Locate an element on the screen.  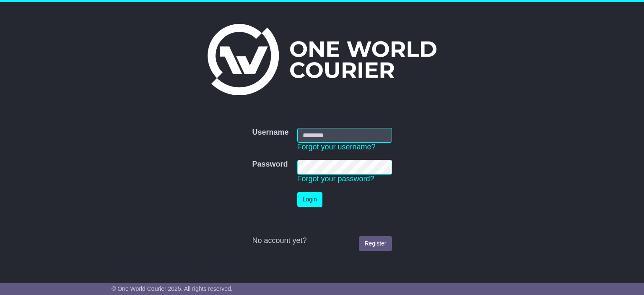
button: Login is located at coordinates (310, 199).